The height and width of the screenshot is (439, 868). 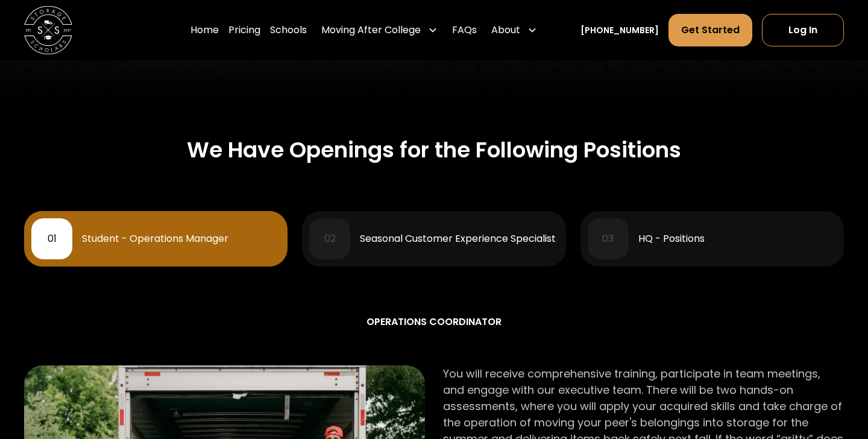 I want to click on div: 03, so click(x=608, y=239).